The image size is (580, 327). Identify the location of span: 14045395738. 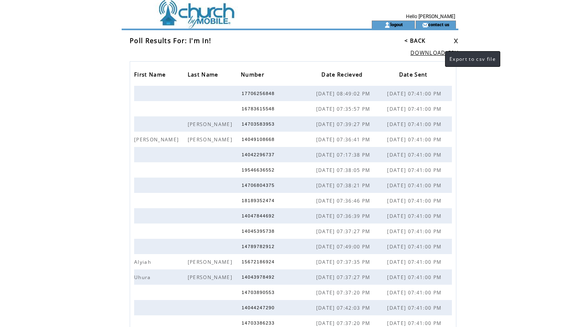
(258, 231).